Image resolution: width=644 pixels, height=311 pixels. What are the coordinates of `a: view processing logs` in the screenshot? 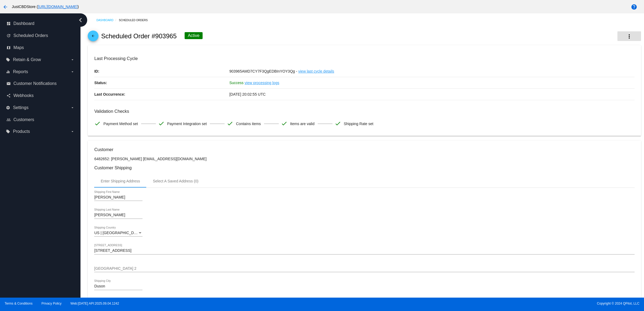 It's located at (262, 83).